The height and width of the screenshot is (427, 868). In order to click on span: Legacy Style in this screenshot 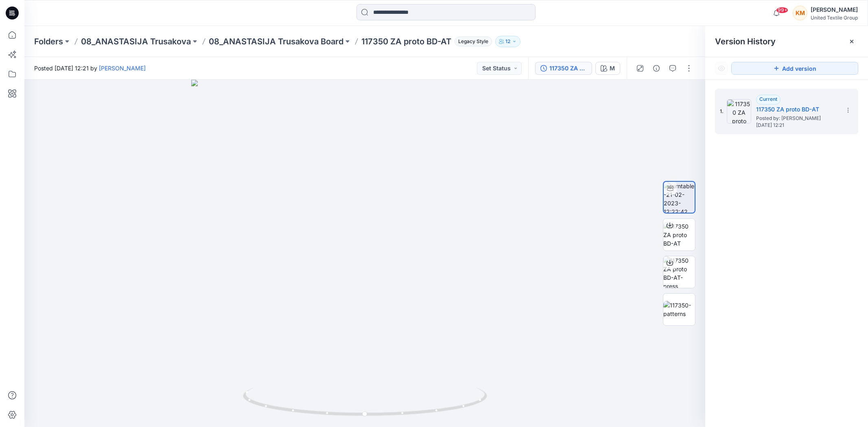, I will do `click(473, 42)`.